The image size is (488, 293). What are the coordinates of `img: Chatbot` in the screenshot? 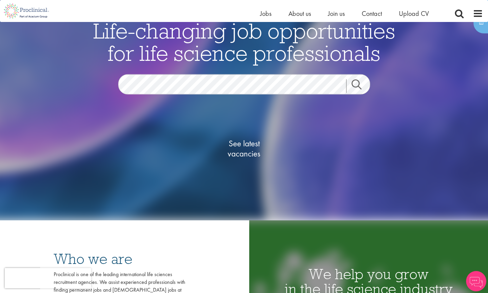 It's located at (476, 281).